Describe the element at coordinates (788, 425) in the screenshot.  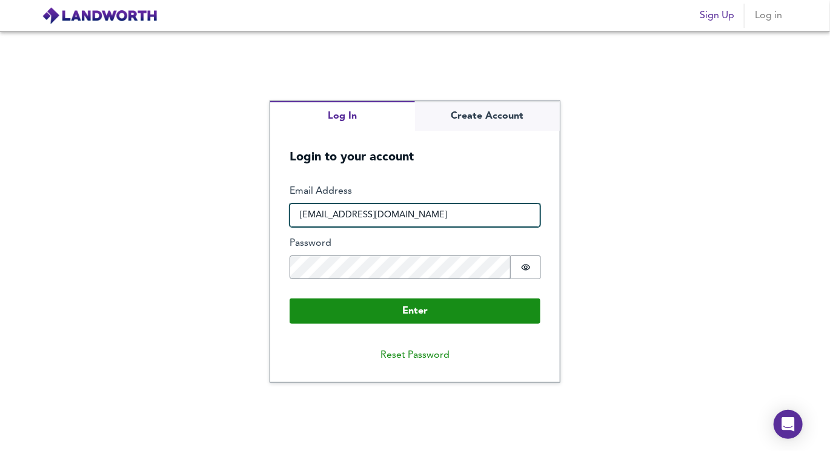
I see `div: Open Intercom Messenger` at that location.